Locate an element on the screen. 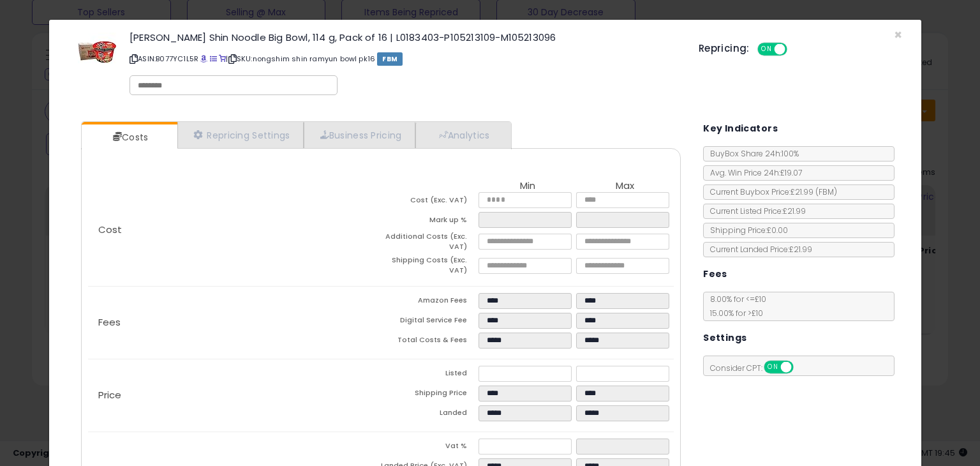 The image size is (980, 466). span: Current Buybox Price: is located at coordinates (770, 191).